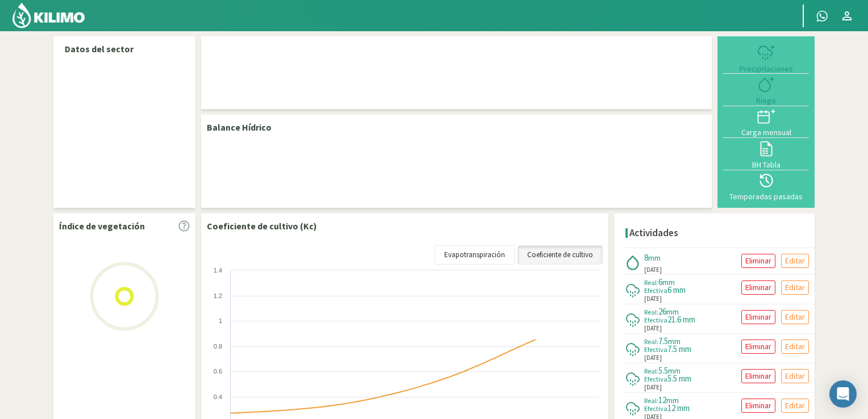  What do you see at coordinates (766, 58) in the screenshot?
I see `button: Precipitaciones` at bounding box center [766, 58].